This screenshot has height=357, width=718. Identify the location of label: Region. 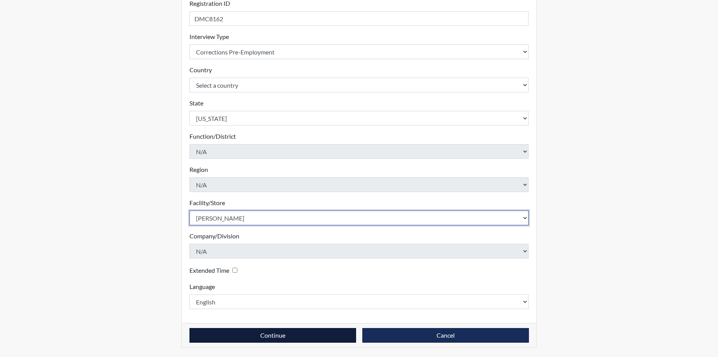
(199, 170).